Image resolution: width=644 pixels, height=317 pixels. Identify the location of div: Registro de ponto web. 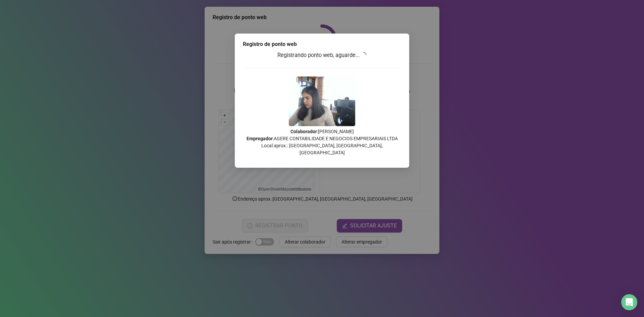
(322, 44).